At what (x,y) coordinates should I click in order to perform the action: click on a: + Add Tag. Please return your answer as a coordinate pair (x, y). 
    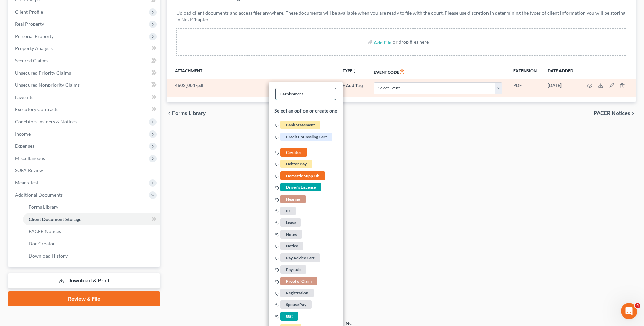
    Looking at the image, I should click on (353, 86).